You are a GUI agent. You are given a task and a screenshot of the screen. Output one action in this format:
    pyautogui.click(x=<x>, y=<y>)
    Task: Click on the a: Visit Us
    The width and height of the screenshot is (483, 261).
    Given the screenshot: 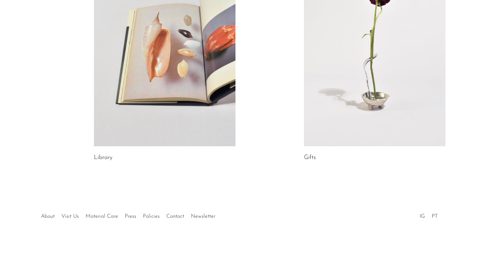 What is the action you would take?
    pyautogui.click(x=70, y=216)
    